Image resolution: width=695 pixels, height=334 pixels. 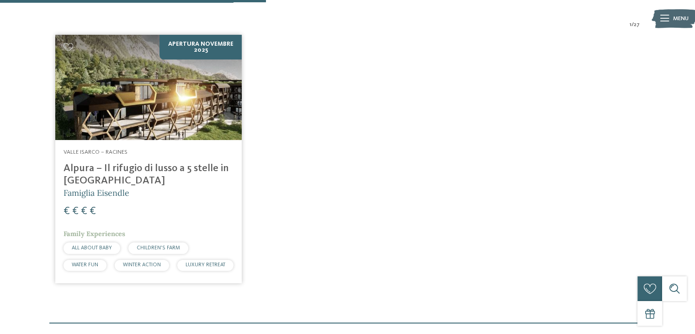 What do you see at coordinates (85, 265) in the screenshot?
I see `span: WATER FUN` at bounding box center [85, 265].